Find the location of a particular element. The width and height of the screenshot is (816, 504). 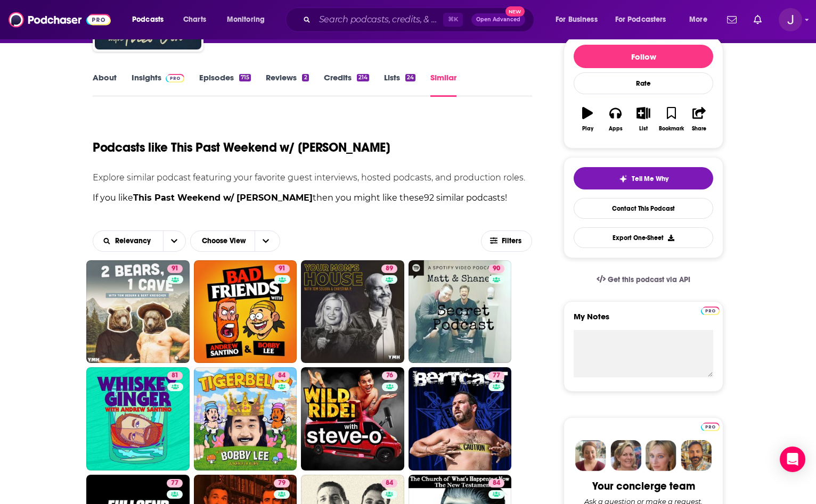

a: Podchaser - Follow, Share and Rate Podcasts is located at coordinates (60, 20).